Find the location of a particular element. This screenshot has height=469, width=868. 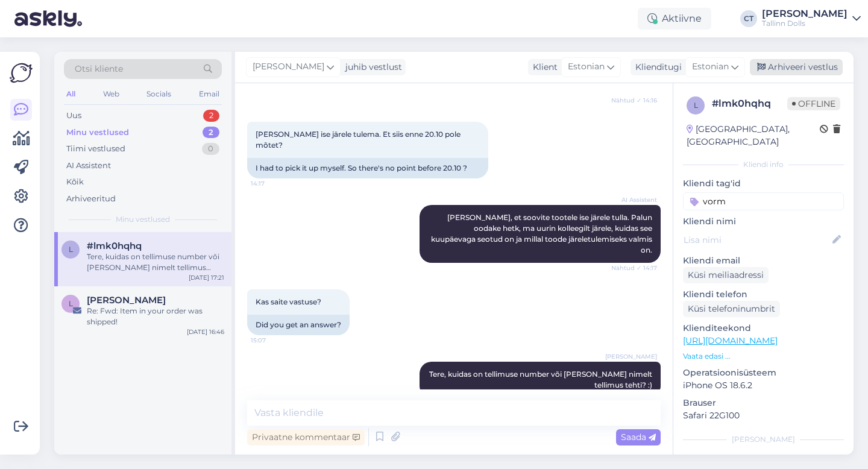

div: Arhiveeri vestlus is located at coordinates (796, 67).